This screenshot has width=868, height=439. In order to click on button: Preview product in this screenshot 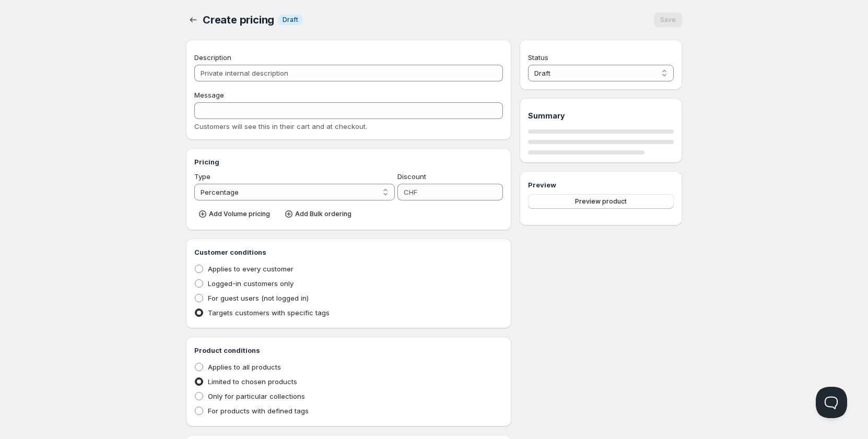, I will do `click(600, 201)`.